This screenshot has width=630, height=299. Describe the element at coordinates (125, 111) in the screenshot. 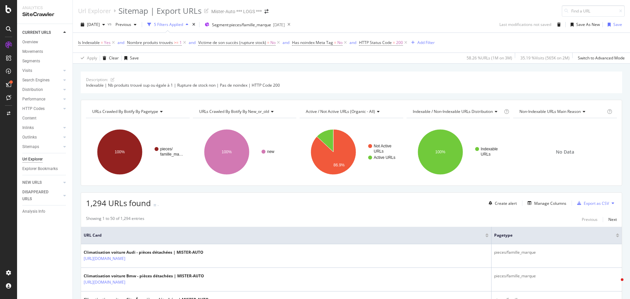

I see `span: URLs Crawled By Botify By pagetype` at that location.